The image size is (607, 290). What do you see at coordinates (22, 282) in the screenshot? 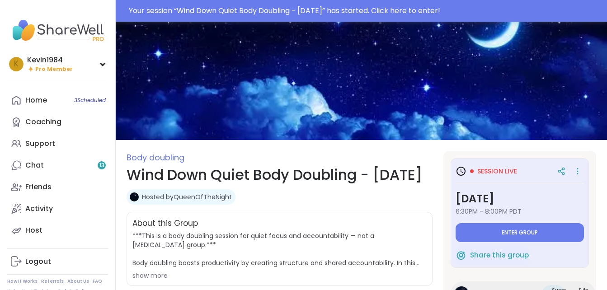
I see `a: How It Works` at bounding box center [22, 282].